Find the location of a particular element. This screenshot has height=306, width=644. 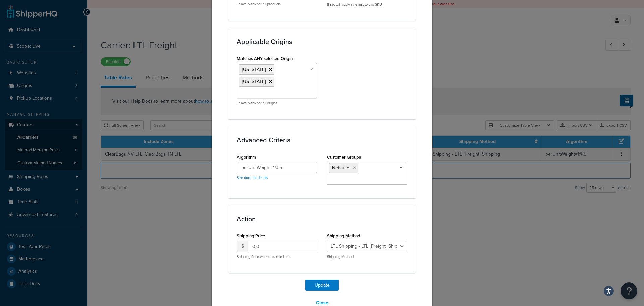

span: Netsuite is located at coordinates (341, 167).